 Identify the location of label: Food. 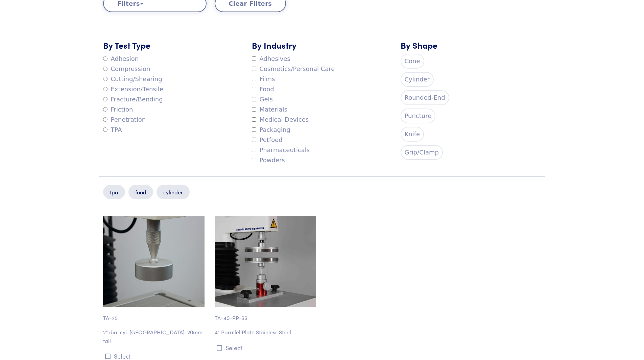
(263, 89).